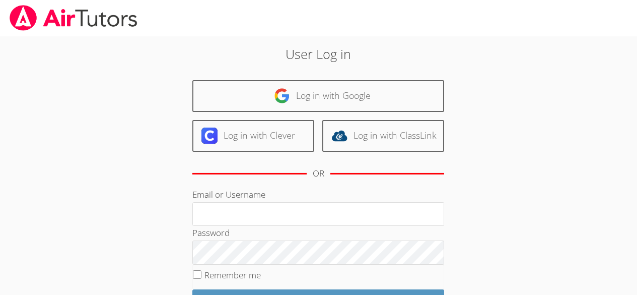  What do you see at coordinates (253, 135) in the screenshot?
I see `a: Log in with Clever` at bounding box center [253, 135].